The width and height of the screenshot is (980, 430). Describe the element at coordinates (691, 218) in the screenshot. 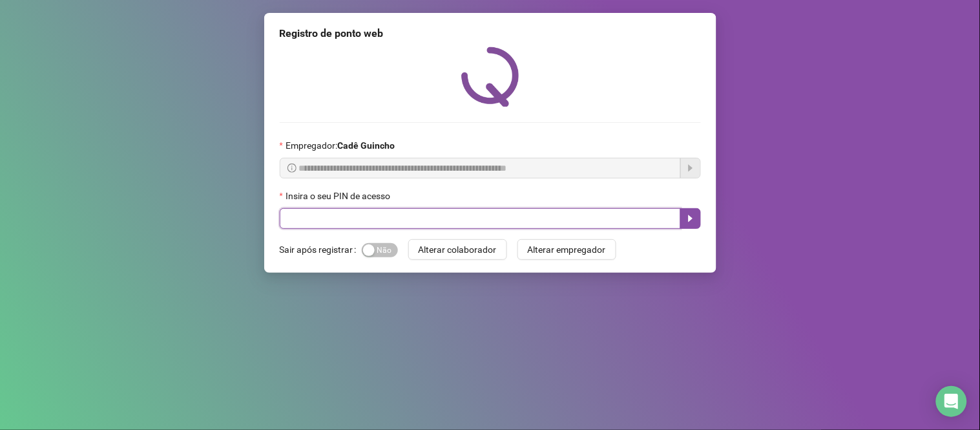

I see `span: caret-right` at that location.